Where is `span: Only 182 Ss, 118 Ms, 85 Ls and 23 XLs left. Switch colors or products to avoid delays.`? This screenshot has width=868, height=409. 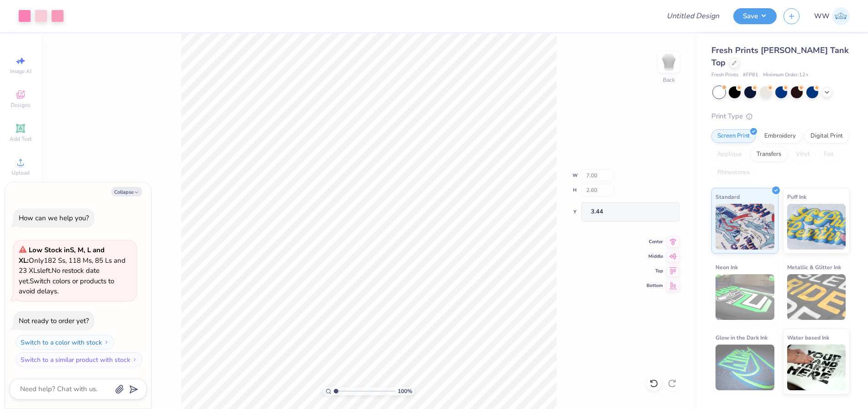 span: Only 182 Ss, 118 Ms, 85 Ls and 23 XLs left. Switch colors or products to avoid delays. is located at coordinates (72, 271).